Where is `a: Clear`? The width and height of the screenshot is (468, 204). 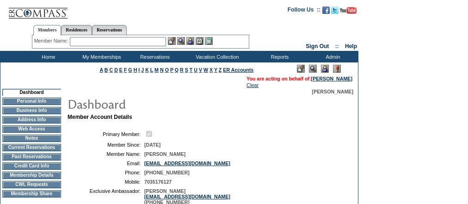
a: Clear is located at coordinates (253, 85).